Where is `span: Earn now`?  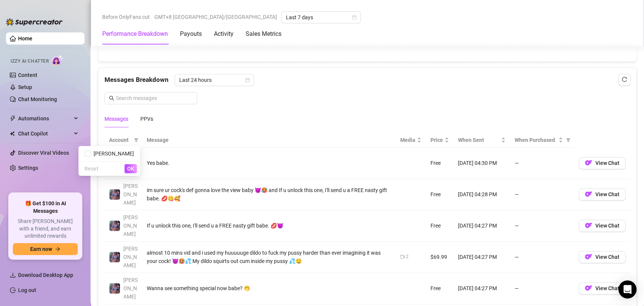 span: Earn now is located at coordinates (41, 249).